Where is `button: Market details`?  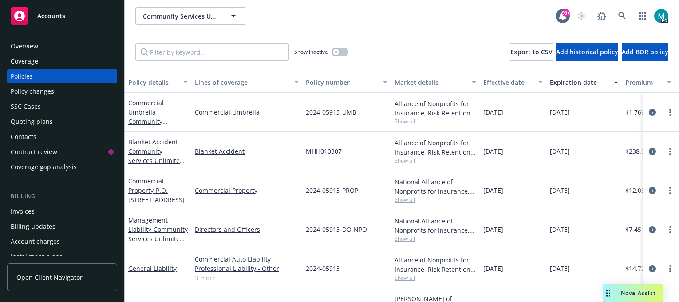 button: Market details is located at coordinates (436, 82).